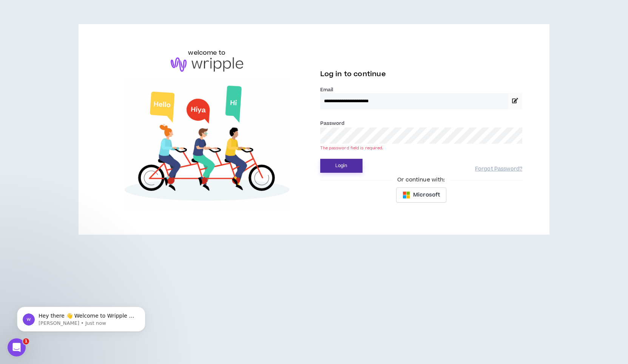  What do you see at coordinates (353, 74) in the screenshot?
I see `span: Log in to continue` at bounding box center [353, 74].